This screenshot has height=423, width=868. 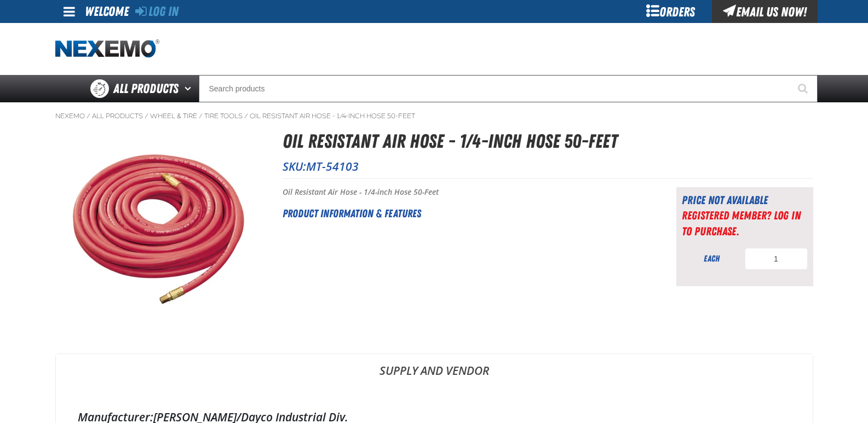 I want to click on button: Start Searching, so click(x=804, y=89).